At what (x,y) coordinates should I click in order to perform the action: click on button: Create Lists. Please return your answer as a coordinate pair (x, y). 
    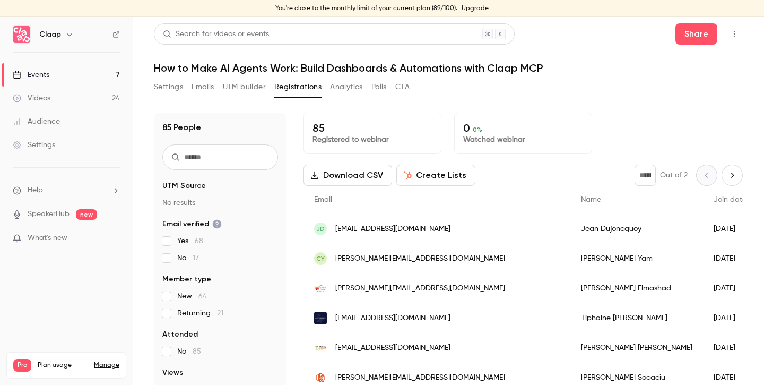
    Looking at the image, I should click on (436, 175).